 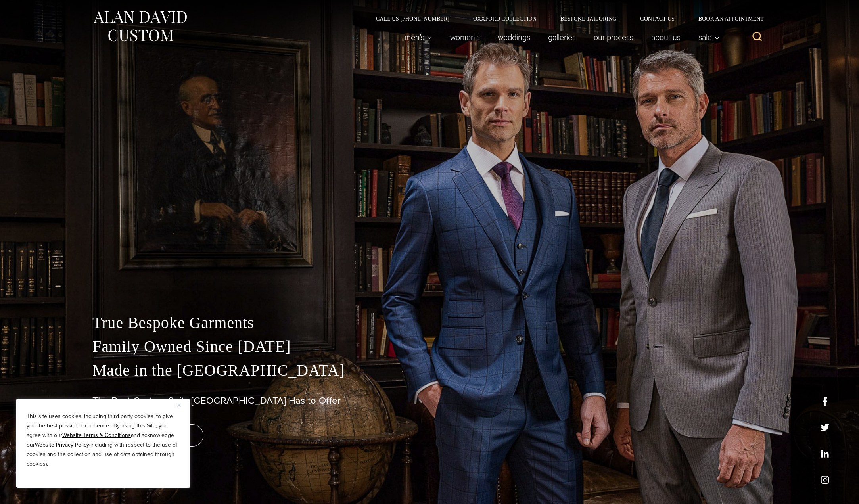 What do you see at coordinates (562, 37) in the screenshot?
I see `a: Galleries` at bounding box center [562, 37].